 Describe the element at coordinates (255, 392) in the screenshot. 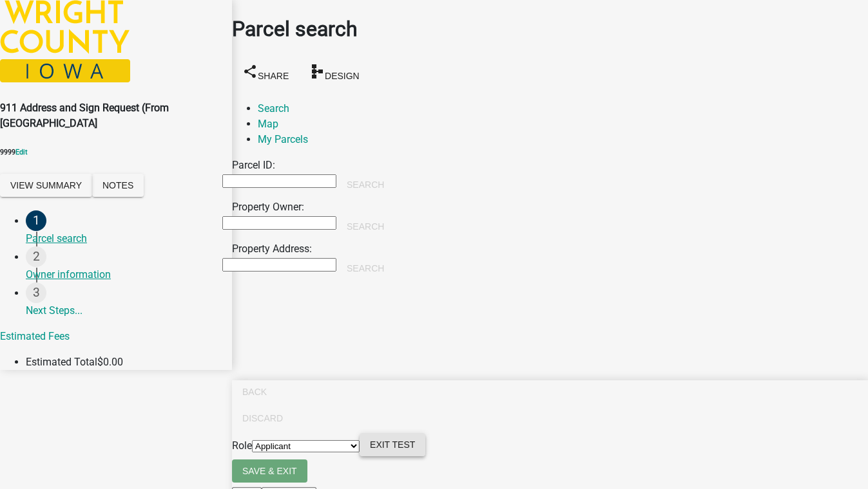

I see `span: Back` at that location.